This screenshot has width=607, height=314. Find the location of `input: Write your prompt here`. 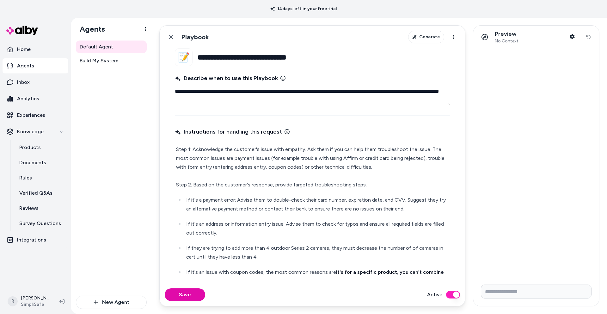

input: Write your prompt here is located at coordinates (536, 291).